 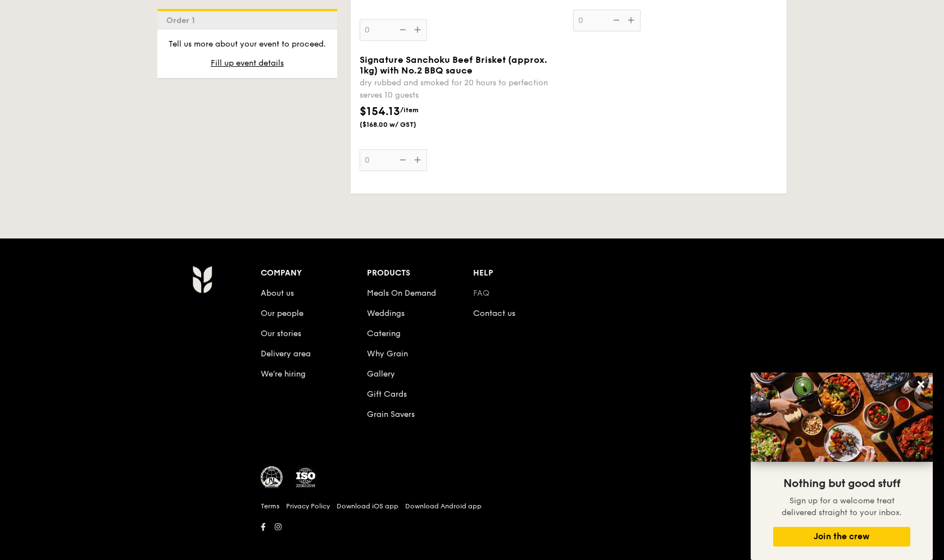 I want to click on div: Products, so click(x=419, y=273).